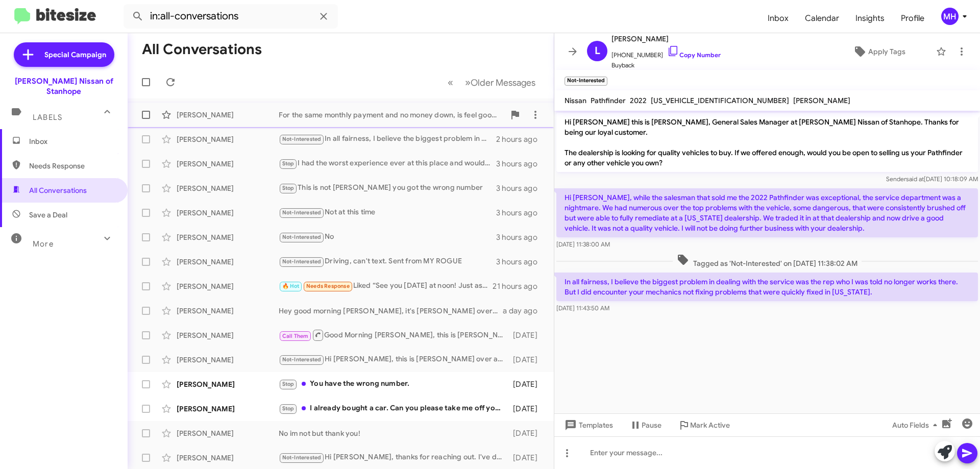 The height and width of the screenshot is (469, 980). Describe the element at coordinates (710, 425) in the screenshot. I see `span: Mark Active` at that location.